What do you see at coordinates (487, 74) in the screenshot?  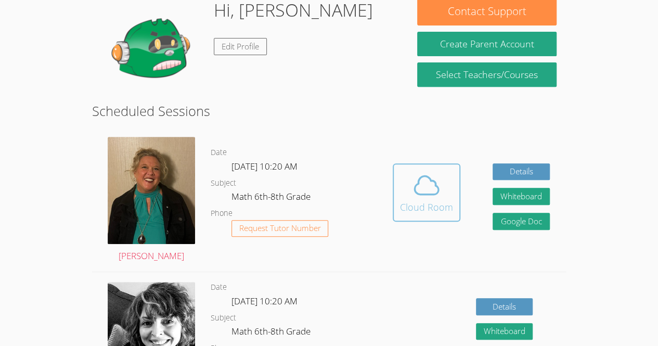 I see `a: Select Teachers/Courses` at bounding box center [487, 74].